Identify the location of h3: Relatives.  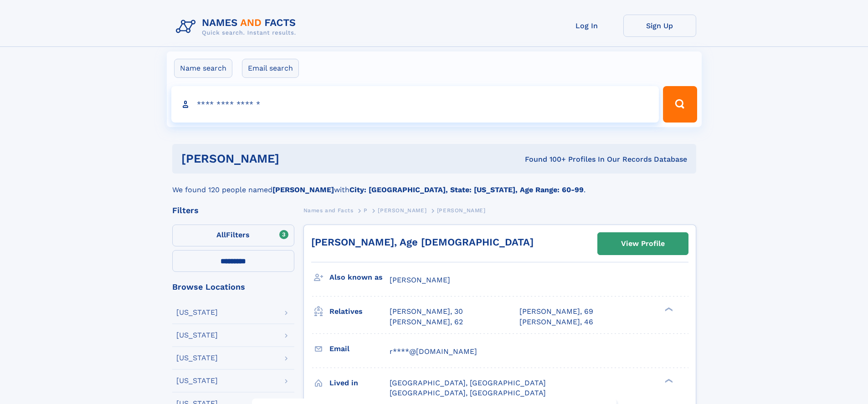
(360, 311).